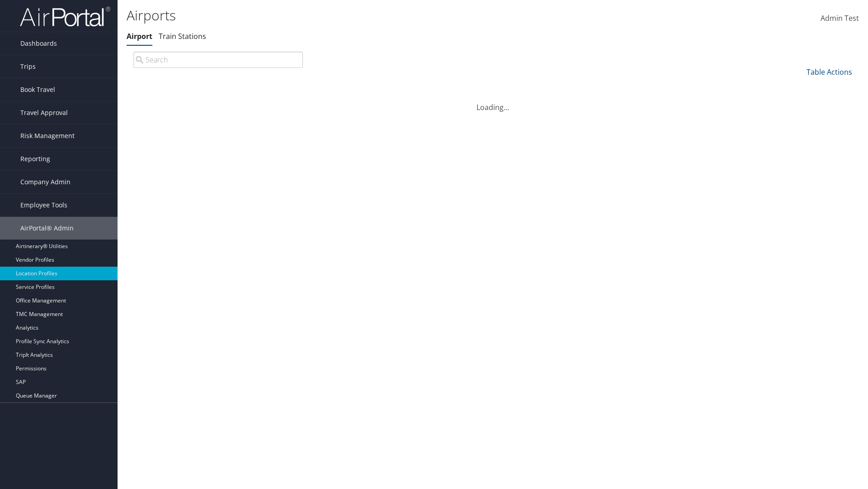 This screenshot has height=489, width=868. Describe the element at coordinates (840, 18) in the screenshot. I see `span: Admin Test` at that location.